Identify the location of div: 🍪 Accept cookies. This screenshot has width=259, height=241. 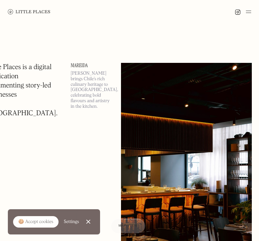
(36, 222).